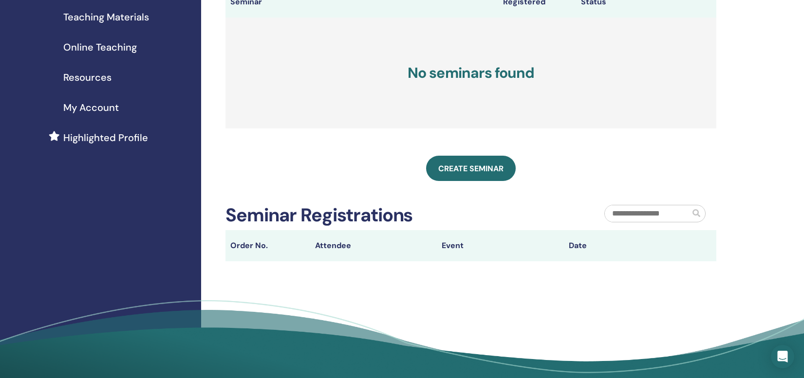 The width and height of the screenshot is (804, 378). Describe the element at coordinates (268, 246) in the screenshot. I see `th: Order No.` at that location.